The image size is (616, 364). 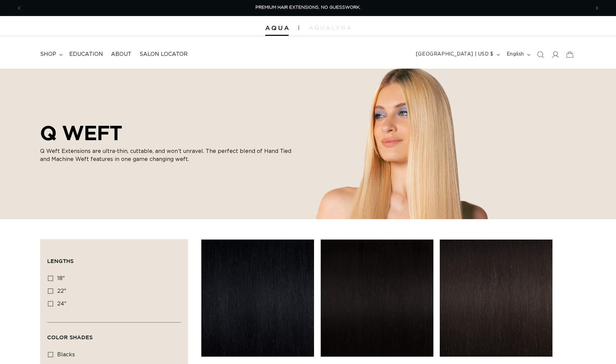 I want to click on button: Next announcement, so click(x=597, y=8).